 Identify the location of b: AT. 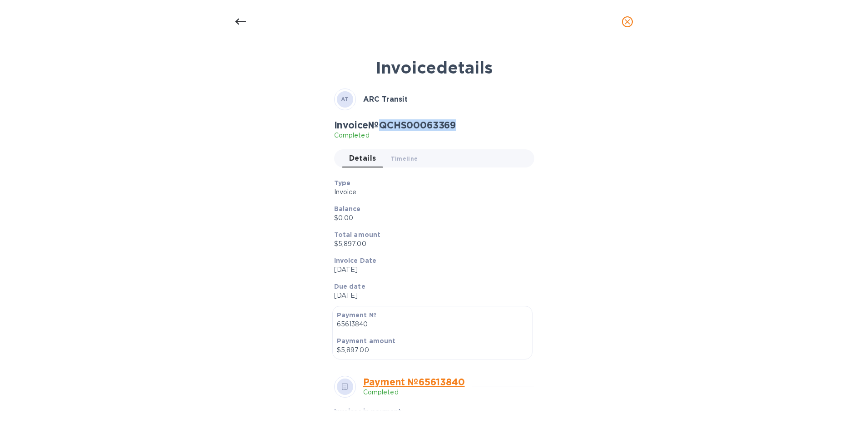
(345, 99).